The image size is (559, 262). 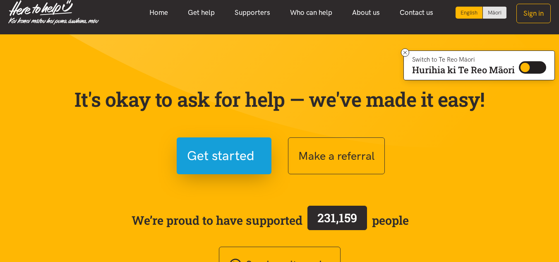 I want to click on a: 231,159, so click(x=337, y=220).